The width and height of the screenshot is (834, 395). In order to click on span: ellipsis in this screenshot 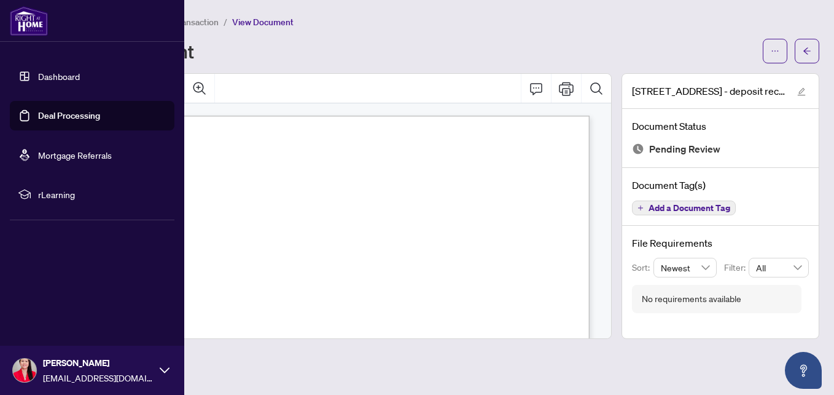, I will do `click(775, 51)`.